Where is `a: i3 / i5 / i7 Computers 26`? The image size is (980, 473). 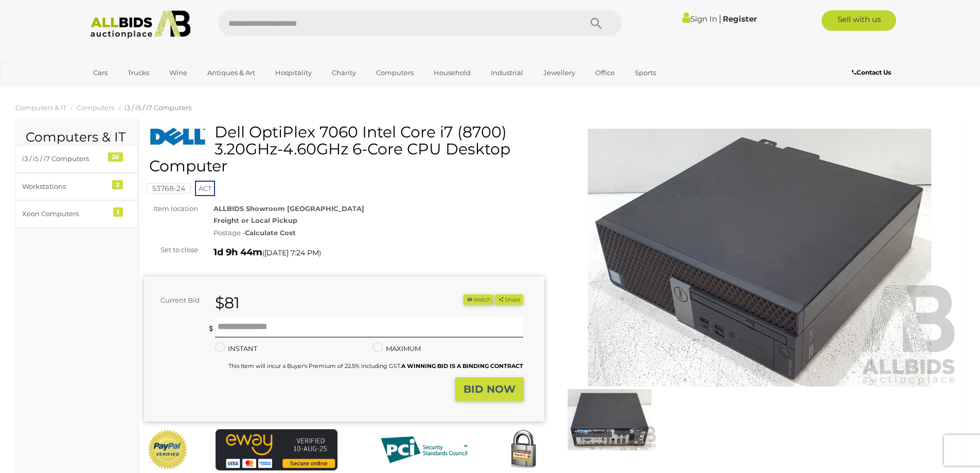 a: i3 / i5 / i7 Computers 26 is located at coordinates (77, 159).